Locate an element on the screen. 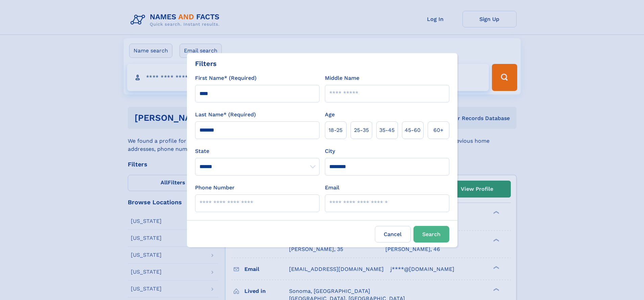  label: Phone Number is located at coordinates (215, 188).